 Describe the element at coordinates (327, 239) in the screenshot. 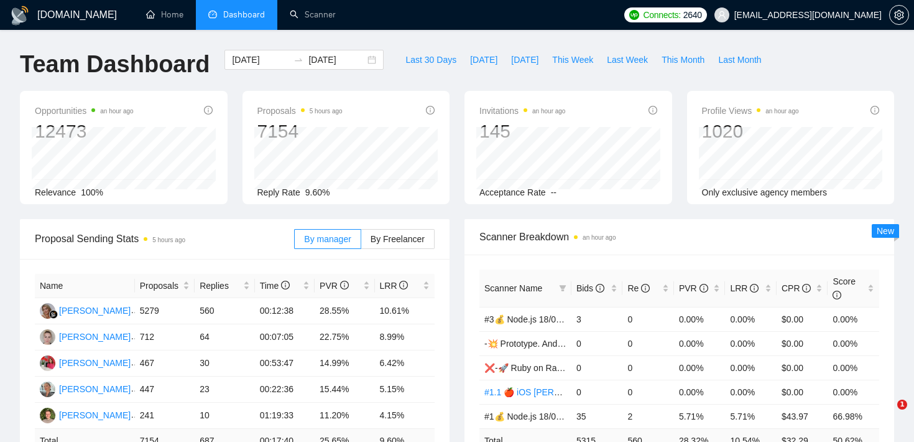

I see `span: By manager` at that location.